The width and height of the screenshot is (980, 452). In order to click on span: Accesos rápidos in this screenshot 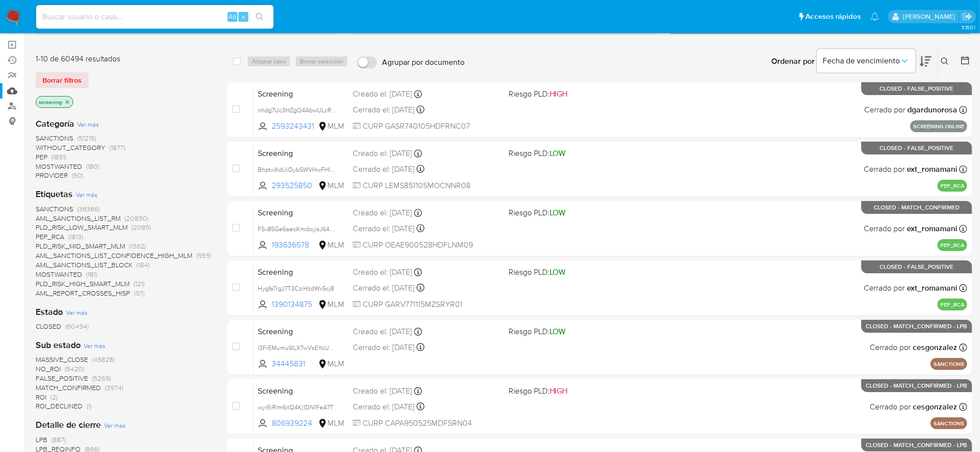, I will do `click(833, 16)`.